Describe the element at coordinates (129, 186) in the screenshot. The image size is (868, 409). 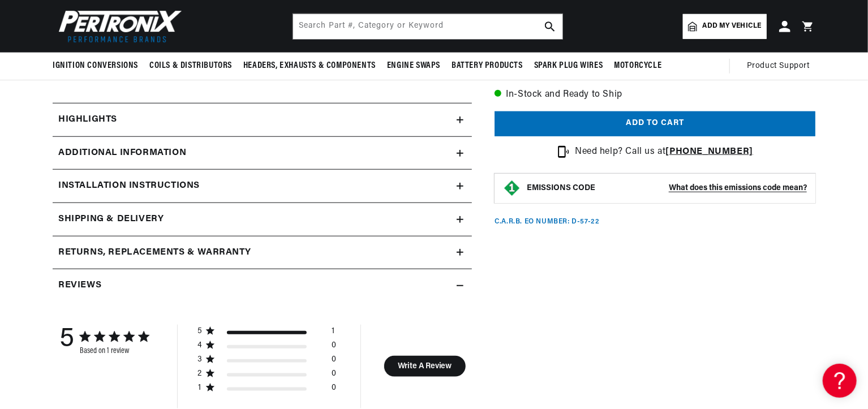
I see `h2: Installation instructions` at that location.